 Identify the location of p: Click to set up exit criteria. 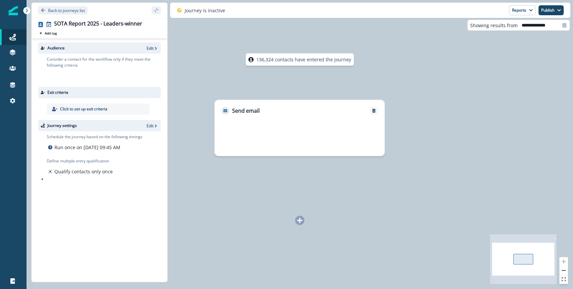
(84, 109).